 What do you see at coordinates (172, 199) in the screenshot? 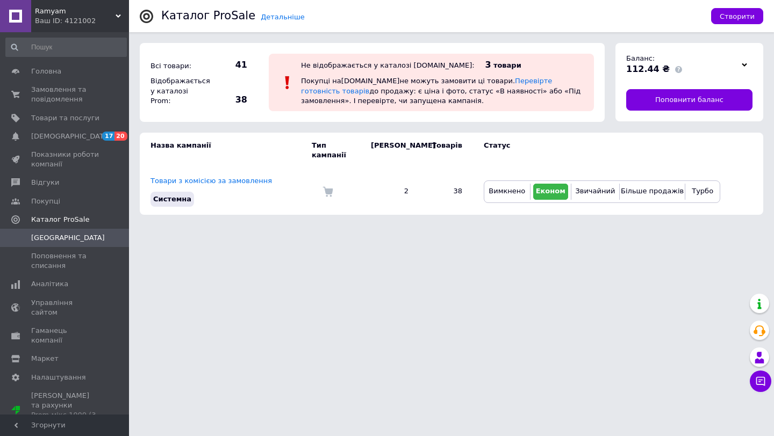
I see `span: Системна` at bounding box center [172, 199].